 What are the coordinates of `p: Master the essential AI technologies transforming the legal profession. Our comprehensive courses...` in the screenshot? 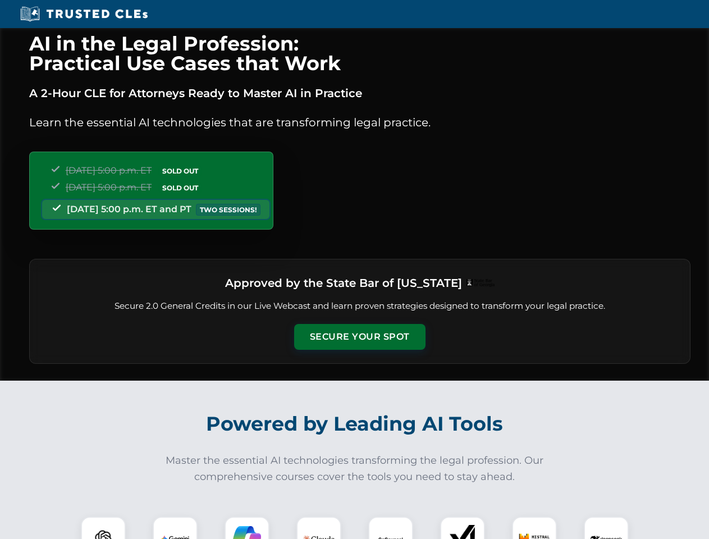 It's located at (355, 469).